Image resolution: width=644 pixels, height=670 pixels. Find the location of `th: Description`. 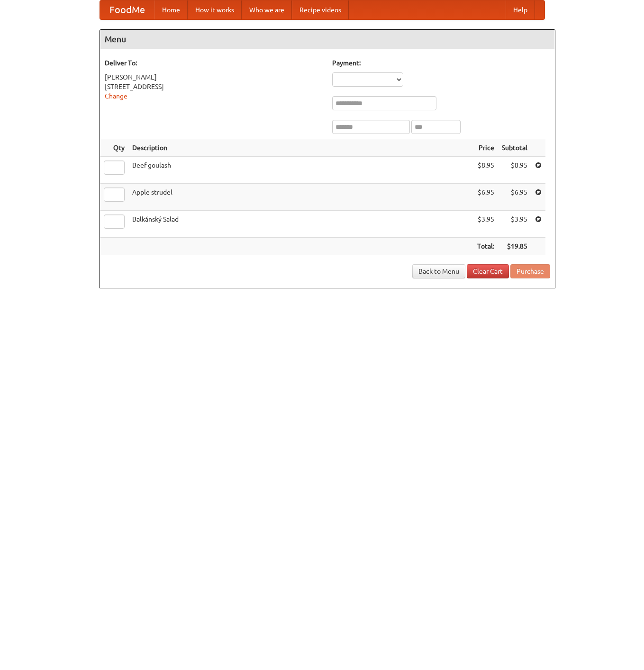

th: Description is located at coordinates (301, 148).